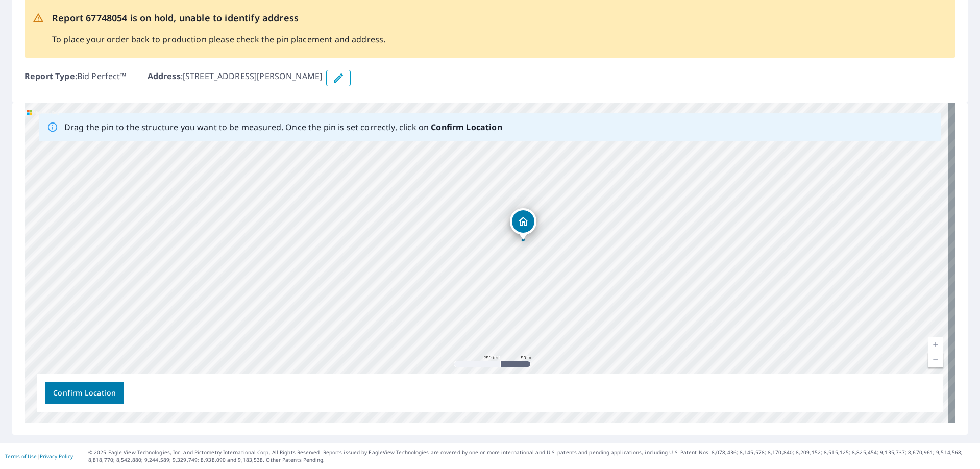 This screenshot has width=980, height=469. Describe the element at coordinates (531, 456) in the screenshot. I see `p: © 2025 Eagle View Technologies, Inc. and Pictometry International Corp. All Rights Reserved. Repo...` at that location.